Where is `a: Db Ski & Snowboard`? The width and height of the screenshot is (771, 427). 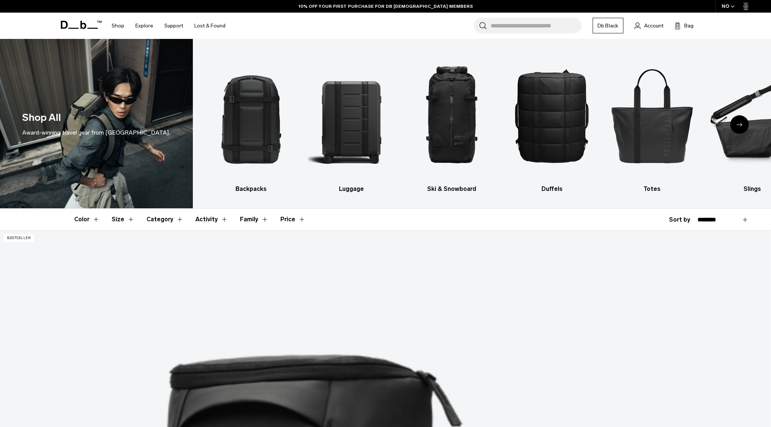
a: Db Ski & Snowboard is located at coordinates (452, 122).